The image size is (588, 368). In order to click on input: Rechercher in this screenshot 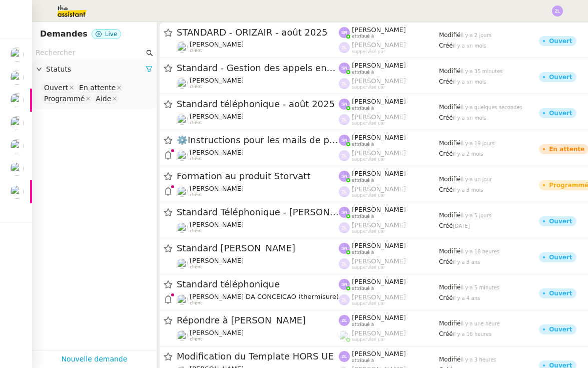, I will do `click(90, 53)`.